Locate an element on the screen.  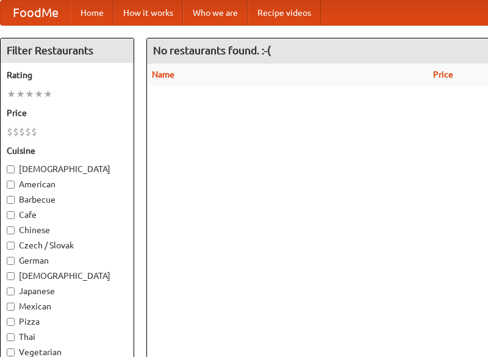
label: Barbecue is located at coordinates (67, 199).